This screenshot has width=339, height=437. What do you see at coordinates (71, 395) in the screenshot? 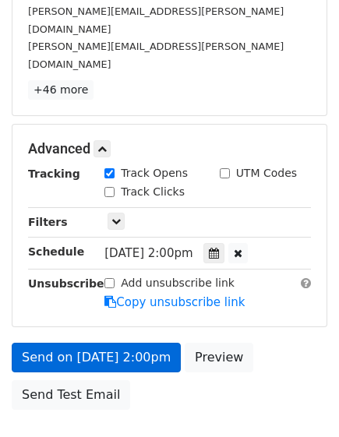
I see `a: Send Test Email` at bounding box center [71, 395].